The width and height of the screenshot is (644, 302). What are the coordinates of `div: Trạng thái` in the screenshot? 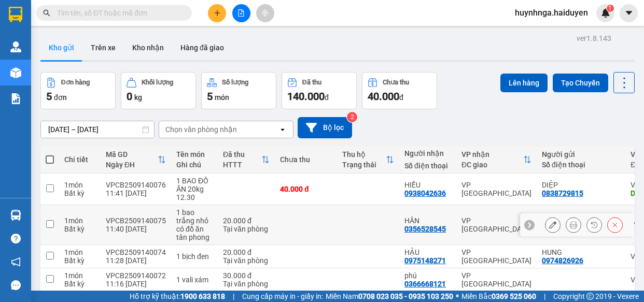 It's located at (364, 165).